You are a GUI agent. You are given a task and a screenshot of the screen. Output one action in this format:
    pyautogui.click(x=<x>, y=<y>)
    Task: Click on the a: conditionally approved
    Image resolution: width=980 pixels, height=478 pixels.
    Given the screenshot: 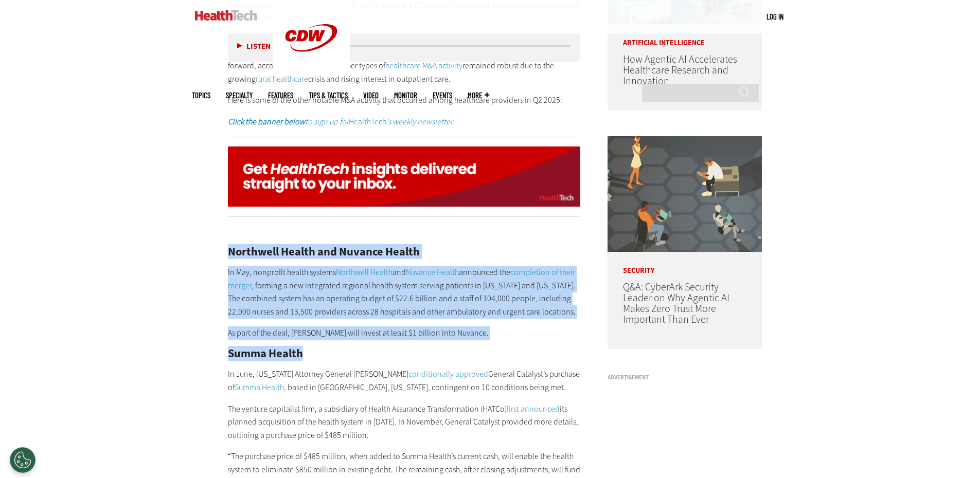 What is the action you would take?
    pyautogui.click(x=448, y=374)
    